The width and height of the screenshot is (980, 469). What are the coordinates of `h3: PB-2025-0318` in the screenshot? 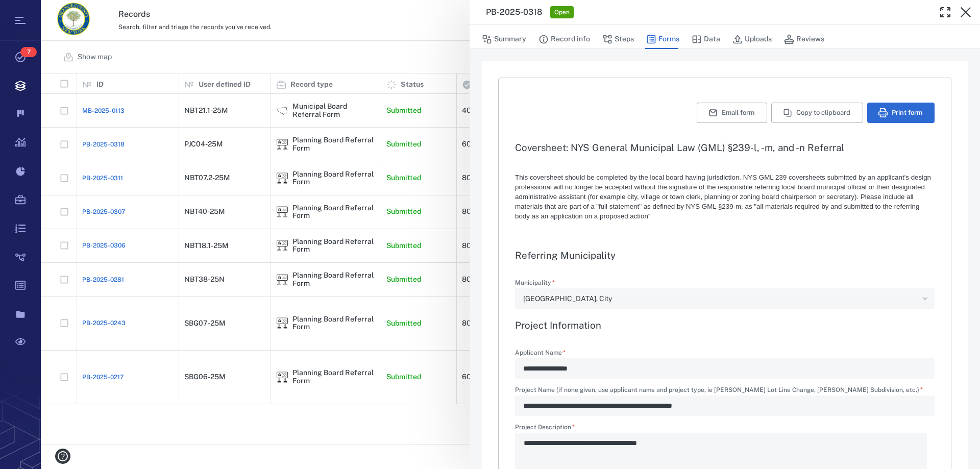 It's located at (514, 12).